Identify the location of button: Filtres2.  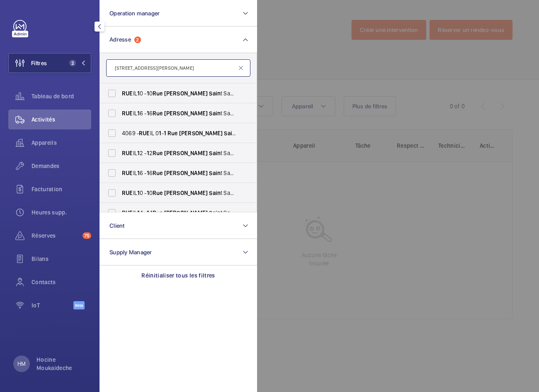
(50, 63).